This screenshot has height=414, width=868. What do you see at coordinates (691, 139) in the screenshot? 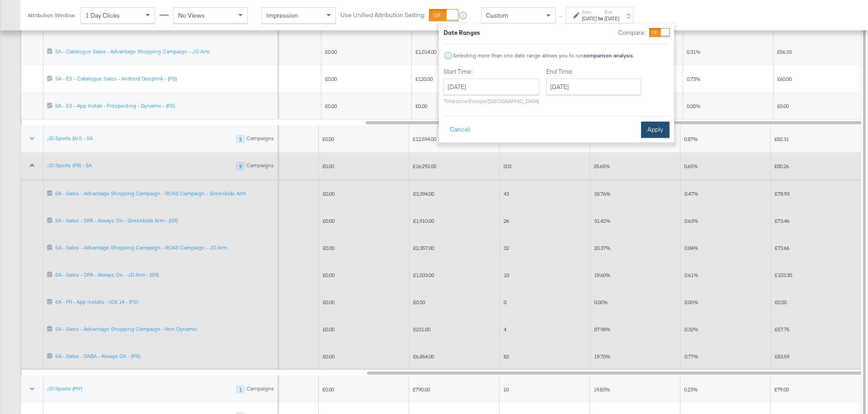
I see `span: 0.87%` at bounding box center [691, 139].